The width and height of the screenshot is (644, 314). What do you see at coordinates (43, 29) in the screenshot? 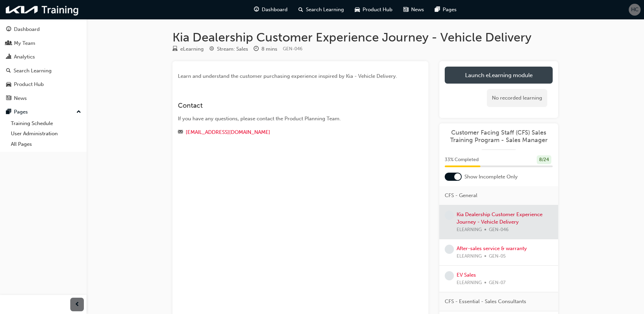
I see `a: Dashboard` at bounding box center [43, 29].